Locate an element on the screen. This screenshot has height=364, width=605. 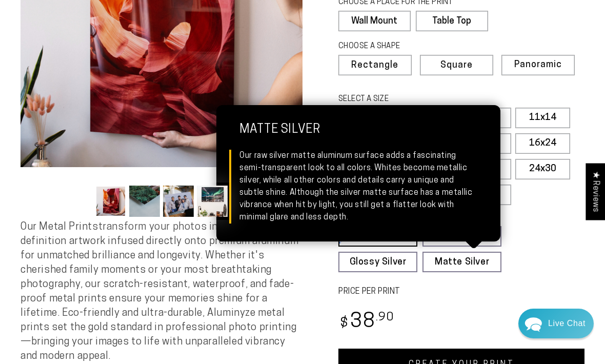
a: Matte Silver is located at coordinates (463, 262).